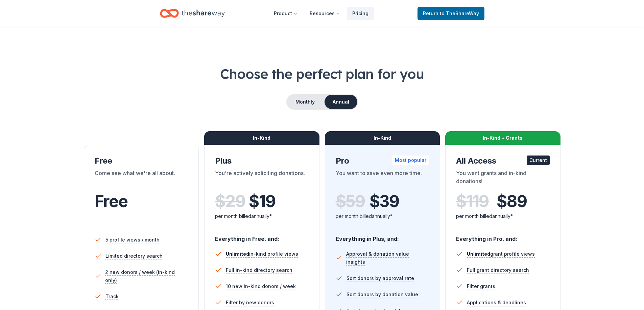  I want to click on h1: Choose the perfect plan for you, so click(322, 74).